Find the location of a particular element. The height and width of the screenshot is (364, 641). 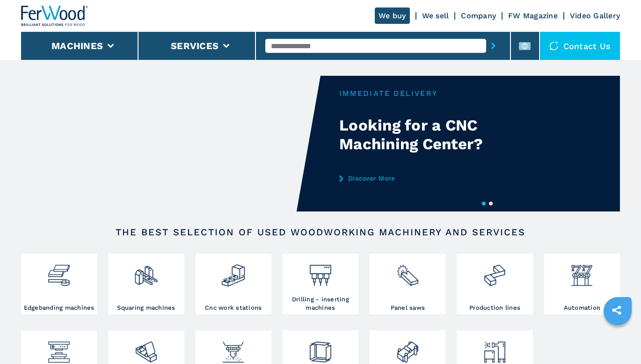

img: sezionatrici_2.png is located at coordinates (408, 272).